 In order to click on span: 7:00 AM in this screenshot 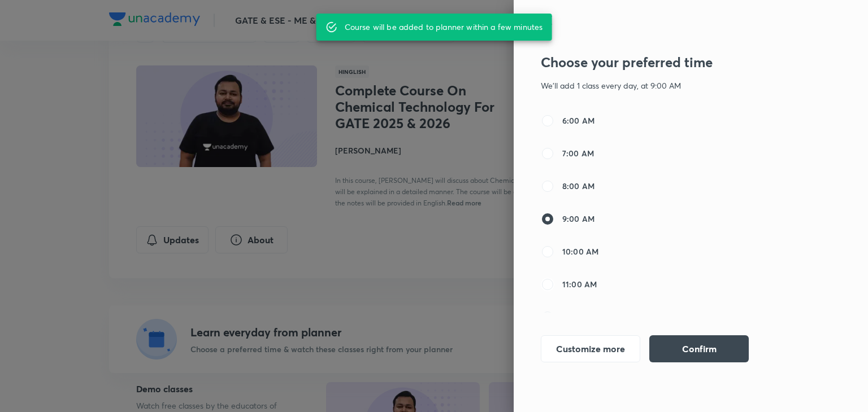, I will do `click(578, 153)`.